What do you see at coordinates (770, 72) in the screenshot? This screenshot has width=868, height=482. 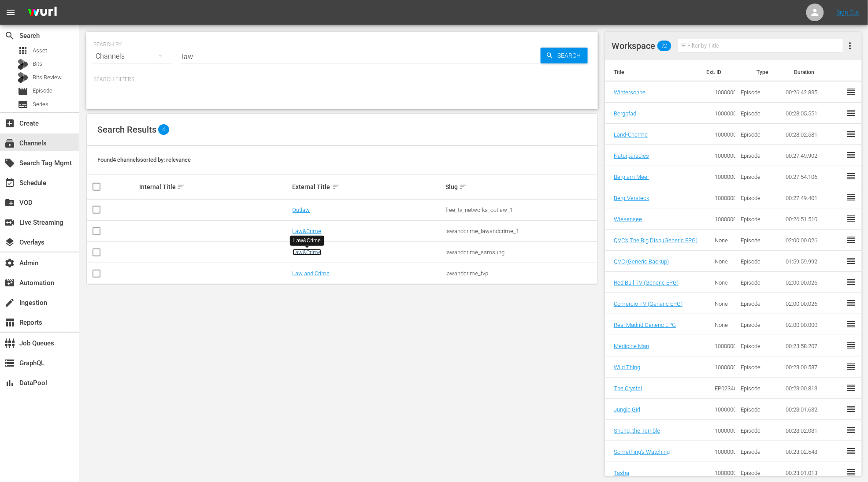 I see `th: Type` at bounding box center [770, 72].